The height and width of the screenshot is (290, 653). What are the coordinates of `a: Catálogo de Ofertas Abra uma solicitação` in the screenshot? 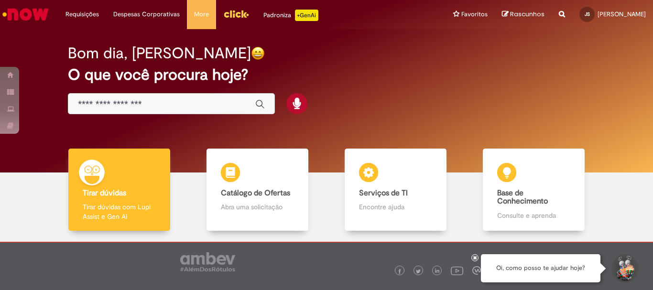 It's located at (257, 190).